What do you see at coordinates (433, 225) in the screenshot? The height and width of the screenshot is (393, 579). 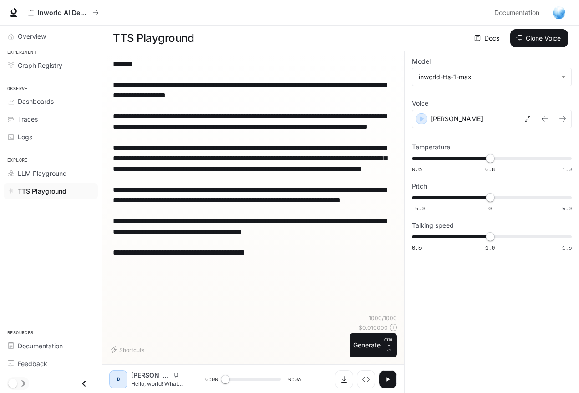 I see `p: Talking speed` at bounding box center [433, 225].